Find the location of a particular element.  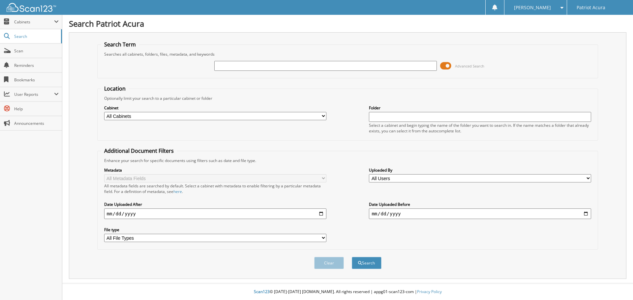

span: Scan is located at coordinates (36, 51).